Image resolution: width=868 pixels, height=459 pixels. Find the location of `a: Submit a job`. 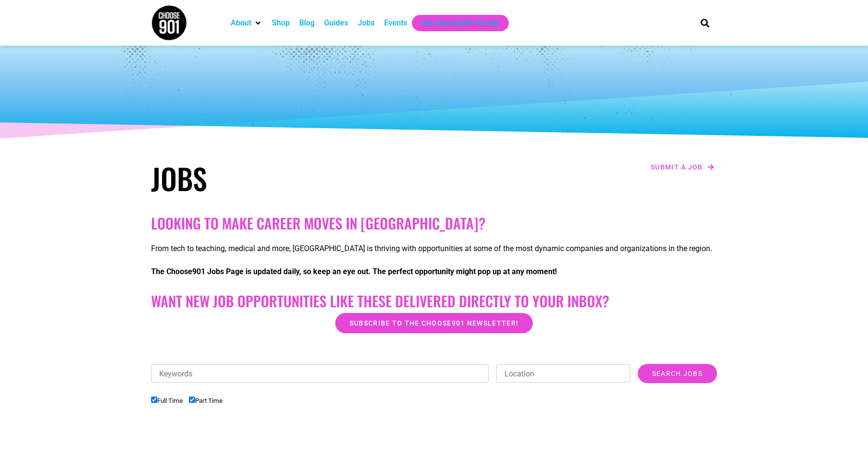

a: Submit a job is located at coordinates (683, 167).